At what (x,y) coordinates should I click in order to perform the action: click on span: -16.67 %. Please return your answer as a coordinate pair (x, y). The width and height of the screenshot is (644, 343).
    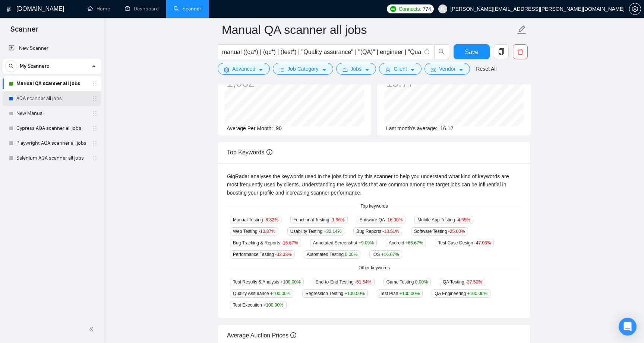
    Looking at the image, I should click on (290, 243).